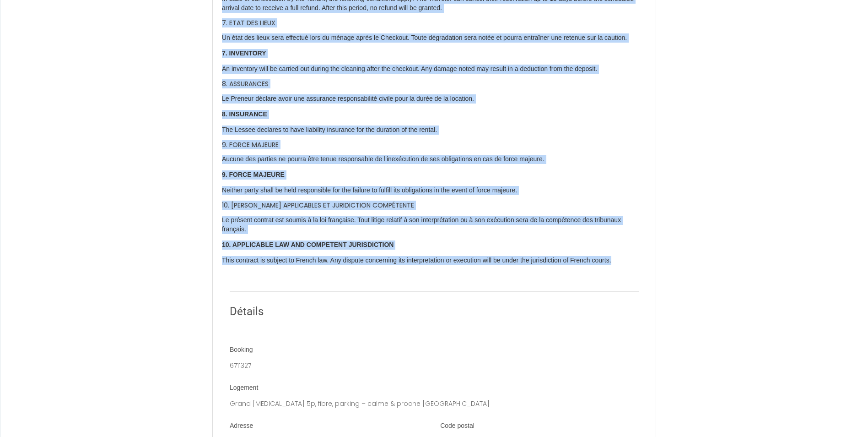  I want to click on p: An inventory will be carried out during the cleaning after the checkout. Any damage noted may res..., so click(435, 69).